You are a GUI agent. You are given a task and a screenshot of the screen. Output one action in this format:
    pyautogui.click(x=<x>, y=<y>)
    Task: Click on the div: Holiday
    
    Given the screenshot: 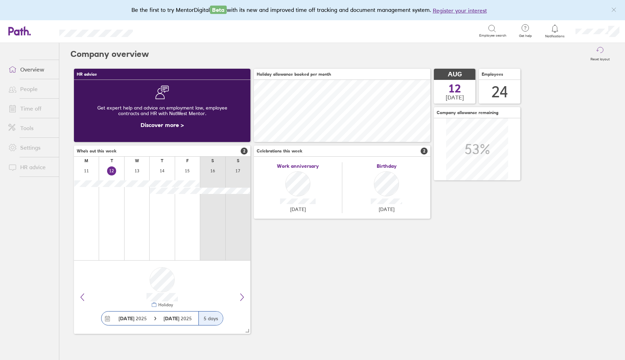 What is the action you would take?
    pyautogui.click(x=165, y=305)
    